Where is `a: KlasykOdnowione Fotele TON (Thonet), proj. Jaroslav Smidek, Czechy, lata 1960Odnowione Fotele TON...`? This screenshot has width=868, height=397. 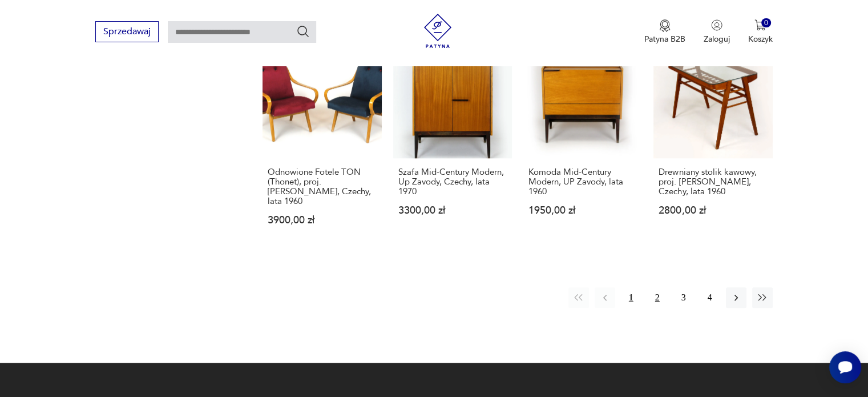
a: KlasykOdnowione Fotele TON (Thonet), proj. Jaroslav Smidek, Czechy, lata 1960Odnowione Fotele TON... is located at coordinates (321, 143).